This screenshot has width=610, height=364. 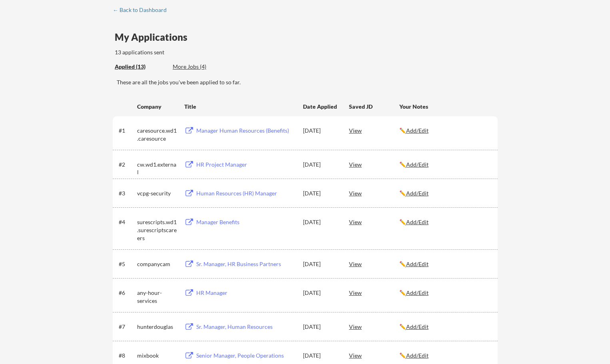 What do you see at coordinates (192, 52) in the screenshot?
I see `div: 13 applications sent` at bounding box center [192, 52].